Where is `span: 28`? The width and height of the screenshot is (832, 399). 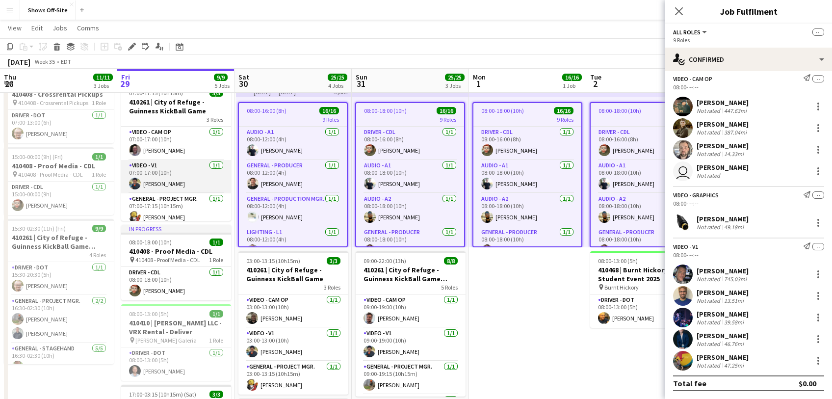 span: 28 is located at coordinates (9, 83).